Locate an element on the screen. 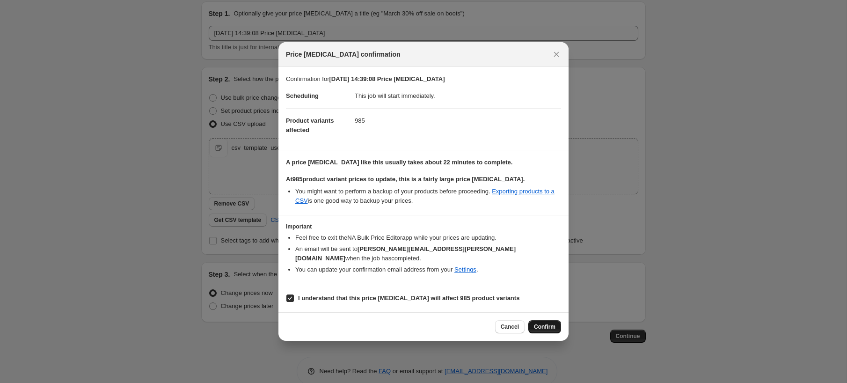  li: You can update your confirmation email address from your . is located at coordinates (428, 270).